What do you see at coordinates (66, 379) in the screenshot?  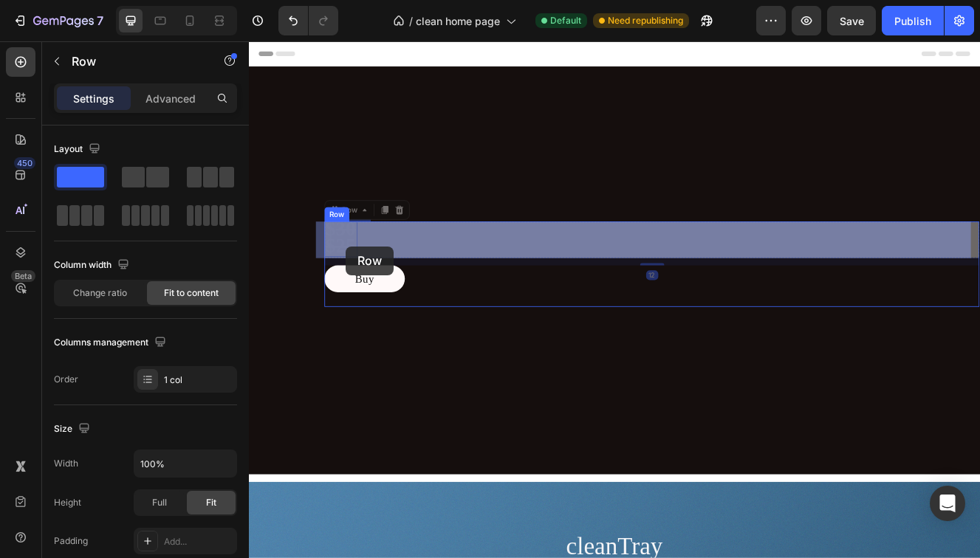 I see `div: Order` at bounding box center [66, 379].